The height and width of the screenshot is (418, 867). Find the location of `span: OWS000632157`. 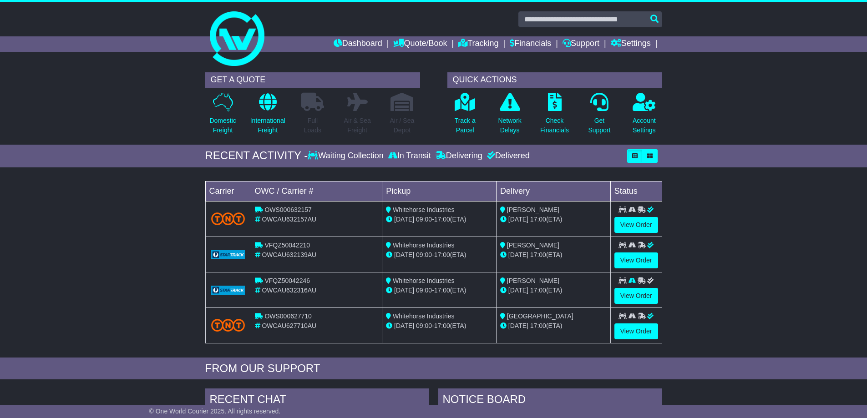

span: OWS000632157 is located at coordinates (288, 210).